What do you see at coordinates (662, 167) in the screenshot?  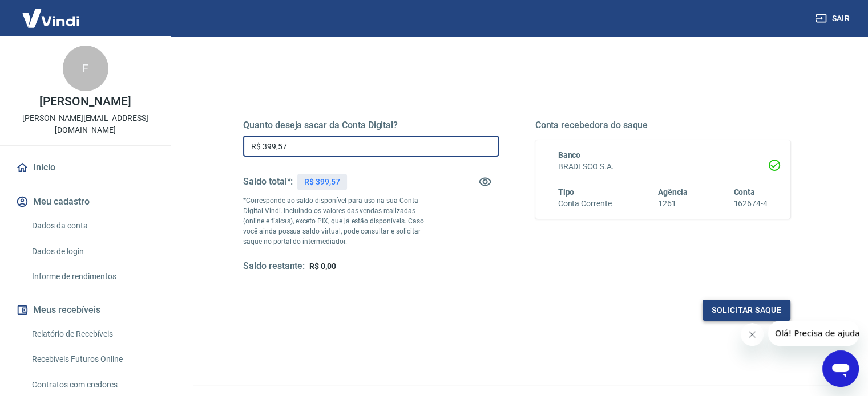 I see `h6: BRADESCO S.A.` at bounding box center [662, 167].